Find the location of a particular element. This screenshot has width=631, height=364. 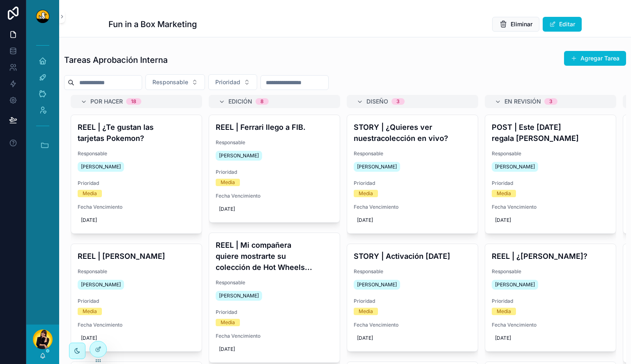

h1: Fun in a Box Marketing is located at coordinates (152, 24).